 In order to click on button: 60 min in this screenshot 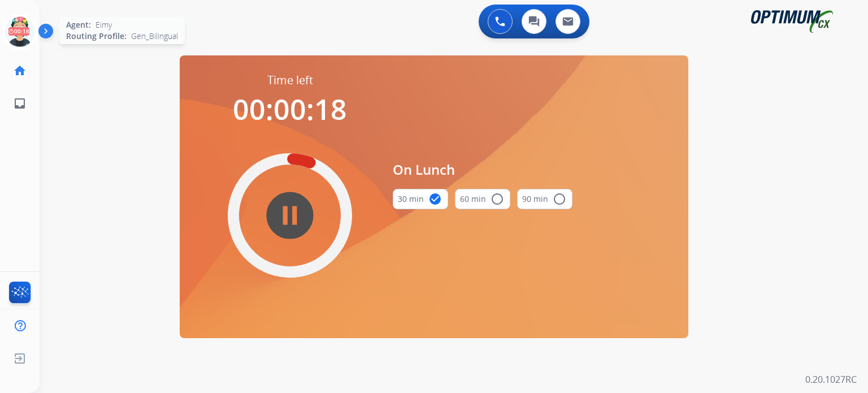, I will do `click(483, 199)`.